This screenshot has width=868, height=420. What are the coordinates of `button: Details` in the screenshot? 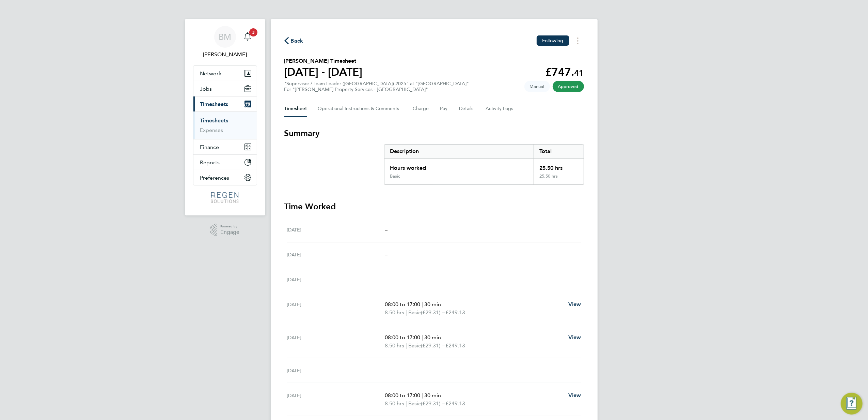 It's located at (467, 109).